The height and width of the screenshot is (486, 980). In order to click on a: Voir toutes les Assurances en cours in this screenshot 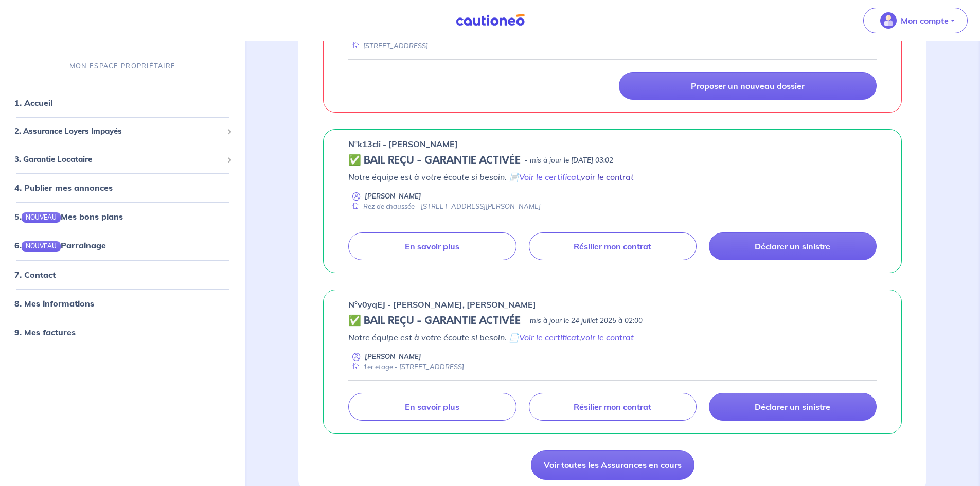, I will do `click(613, 465)`.